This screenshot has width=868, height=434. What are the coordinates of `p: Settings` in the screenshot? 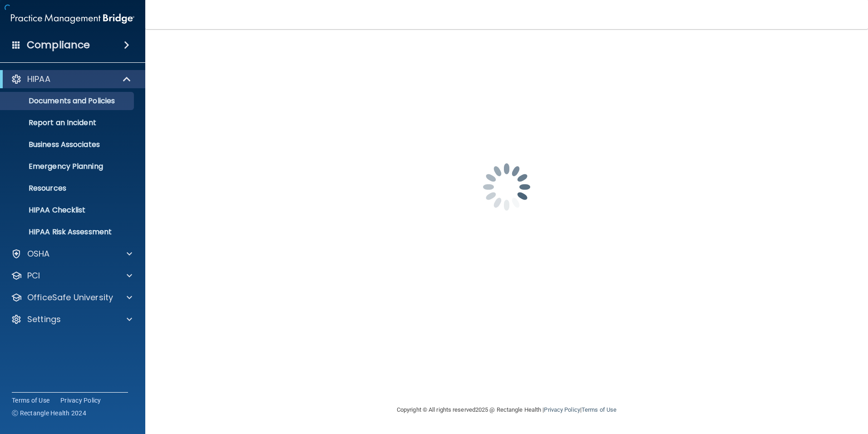 It's located at (44, 319).